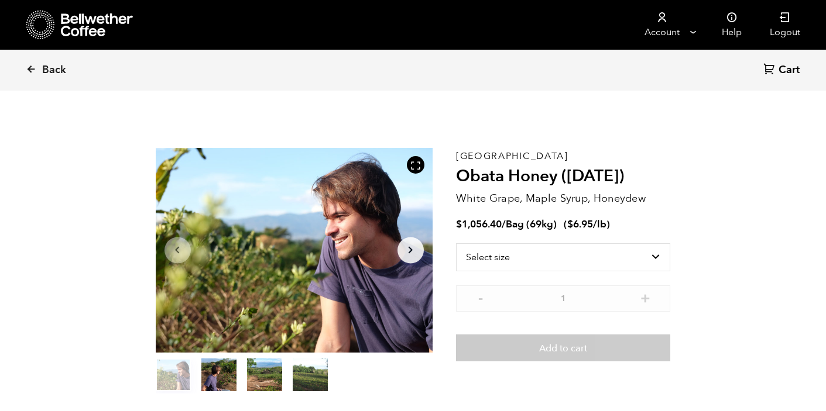  I want to click on span: Back, so click(54, 70).